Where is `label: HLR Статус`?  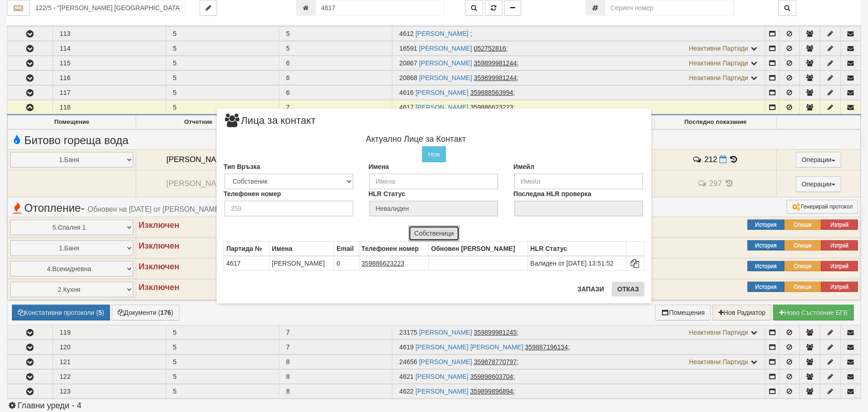
label: HLR Статус is located at coordinates (387, 194).